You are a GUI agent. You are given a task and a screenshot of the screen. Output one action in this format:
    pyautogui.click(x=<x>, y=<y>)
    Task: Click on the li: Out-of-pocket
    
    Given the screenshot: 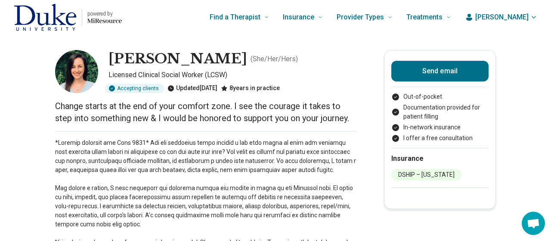 What is the action you would take?
    pyautogui.click(x=440, y=96)
    